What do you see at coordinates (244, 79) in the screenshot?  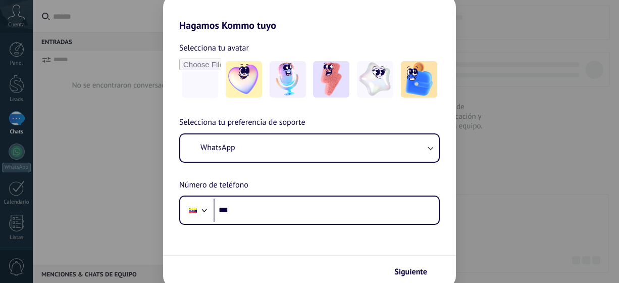 I see `img: -1.jpeg` at bounding box center [244, 79].